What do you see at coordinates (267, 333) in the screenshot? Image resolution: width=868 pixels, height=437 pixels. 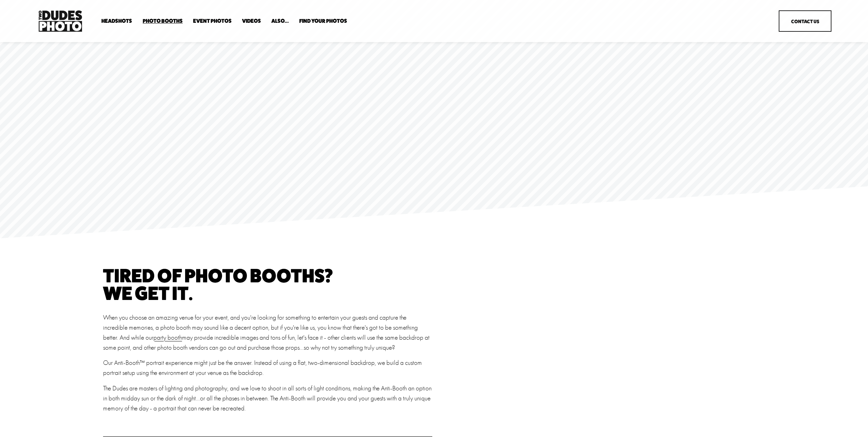 I see `p: When you choose an amazing venue for your event, and you're looking for something to entertain yo...` at bounding box center [267, 333].